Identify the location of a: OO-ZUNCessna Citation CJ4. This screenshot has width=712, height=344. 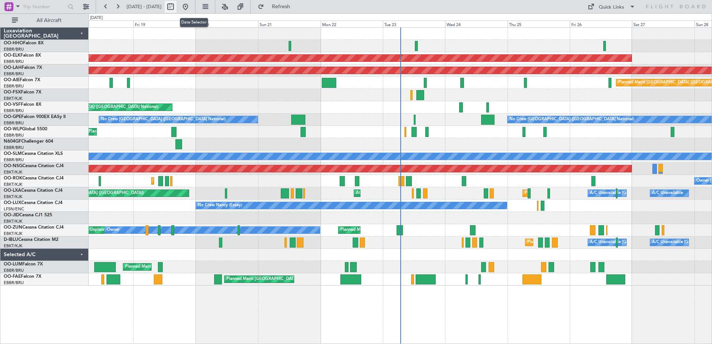
(34, 228).